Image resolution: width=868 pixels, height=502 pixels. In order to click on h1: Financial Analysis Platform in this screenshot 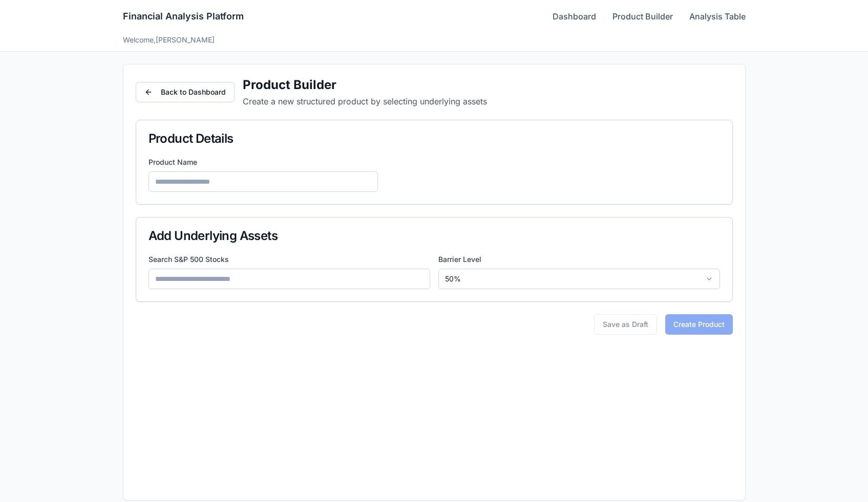, I will do `click(183, 16)`.